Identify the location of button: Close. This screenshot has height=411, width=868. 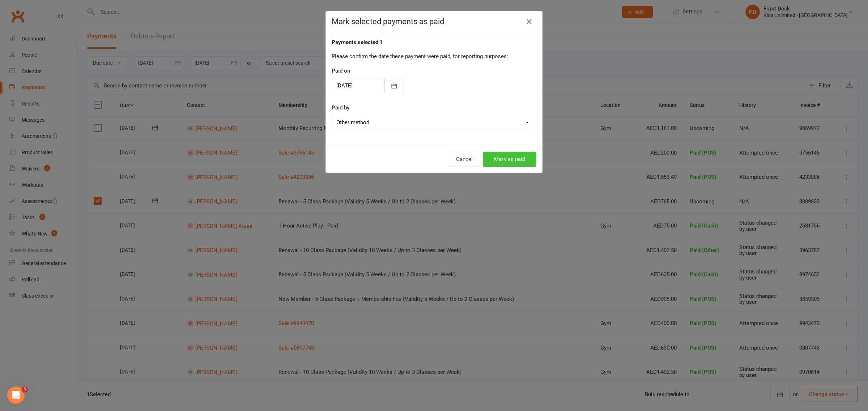
(529, 22).